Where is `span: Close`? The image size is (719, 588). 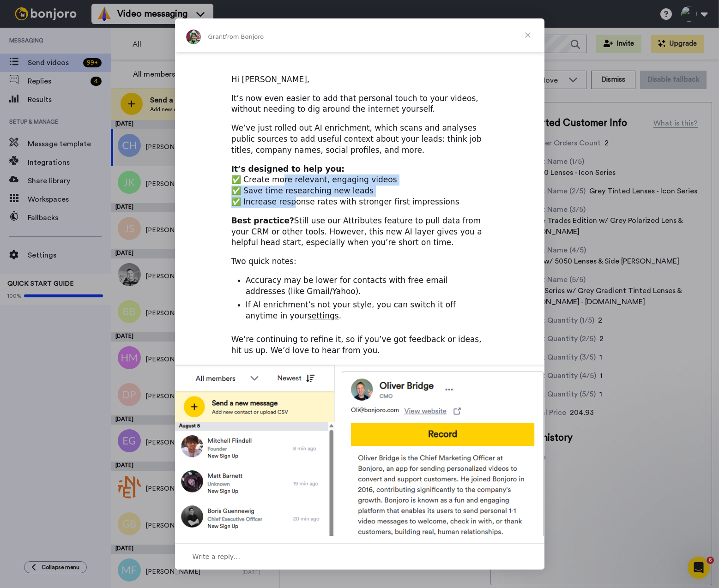 span: Close is located at coordinates (528, 35).